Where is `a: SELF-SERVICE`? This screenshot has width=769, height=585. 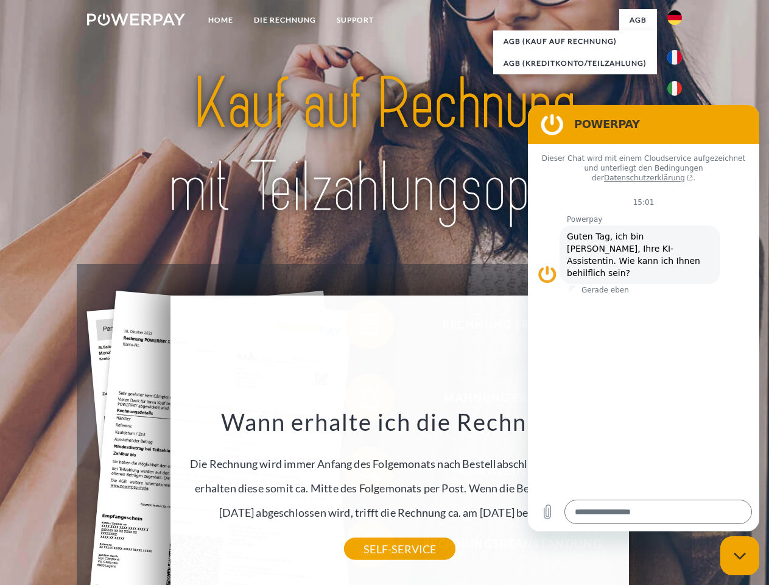 a: SELF-SERVICE is located at coordinates (400, 549).